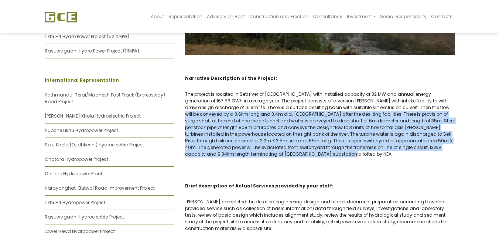 The width and height of the screenshot is (499, 237). I want to click on strong: Brief description of Actual Services provided by your staff:, so click(259, 185).